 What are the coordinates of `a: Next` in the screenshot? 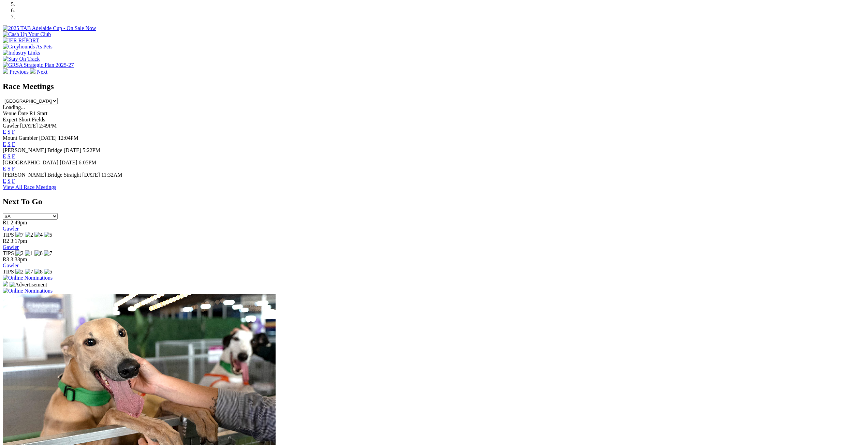 It's located at (38, 72).